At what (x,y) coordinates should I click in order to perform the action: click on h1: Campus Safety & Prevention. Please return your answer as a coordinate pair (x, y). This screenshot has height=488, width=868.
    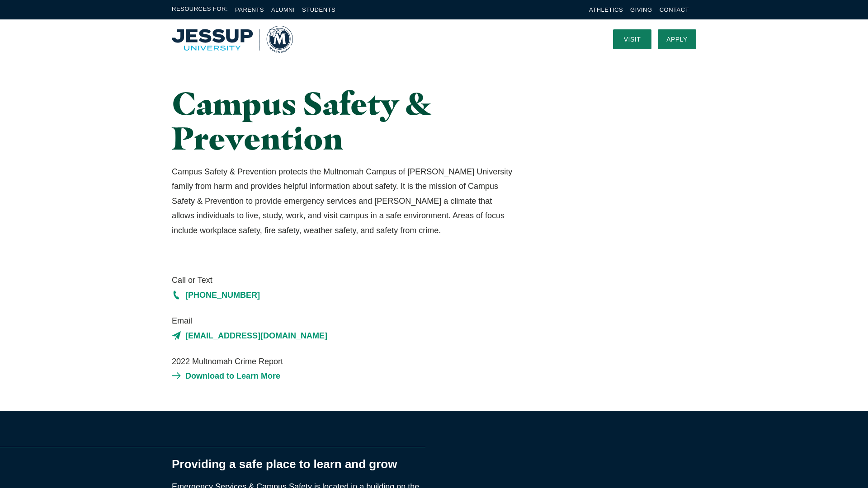
    Looking at the image, I should click on (343, 120).